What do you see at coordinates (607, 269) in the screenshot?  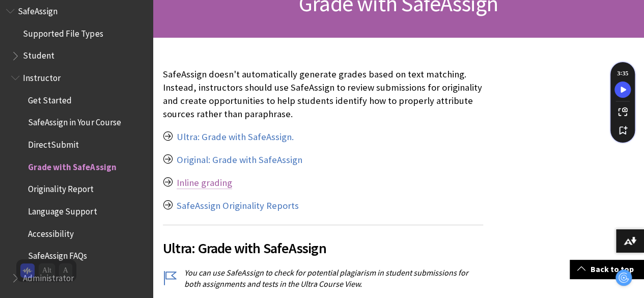 I see `a: Back to top` at bounding box center [607, 269].